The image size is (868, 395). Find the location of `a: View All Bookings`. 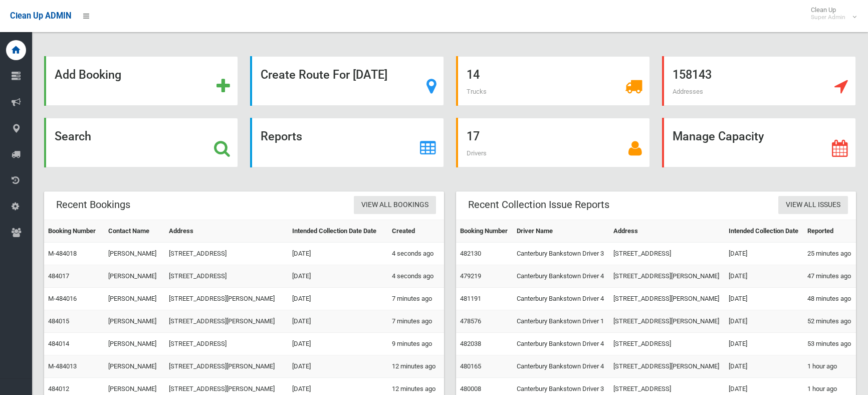

a: View All Bookings is located at coordinates (395, 205).